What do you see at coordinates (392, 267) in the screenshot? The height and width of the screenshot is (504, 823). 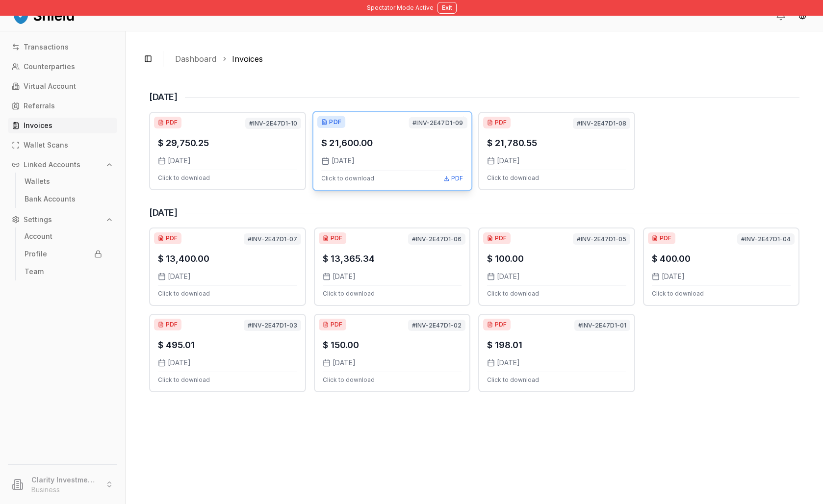 I see `div: Download invoice $ 13,365.34 from 7/29/2025` at bounding box center [392, 267].